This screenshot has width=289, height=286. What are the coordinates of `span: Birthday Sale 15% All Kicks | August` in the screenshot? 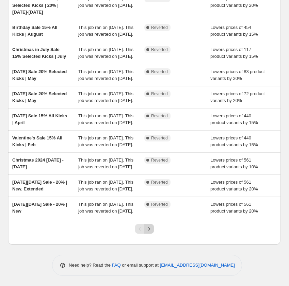 It's located at (35, 31).